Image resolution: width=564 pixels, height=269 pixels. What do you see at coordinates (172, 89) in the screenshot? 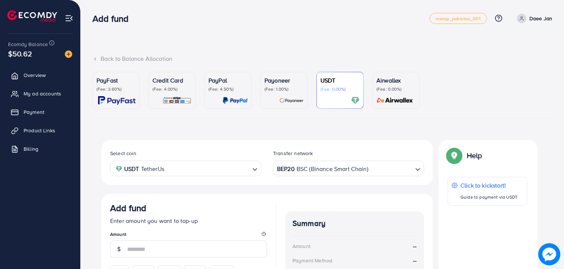
I see `p: (Fee: 4.00%)` at bounding box center [172, 89].